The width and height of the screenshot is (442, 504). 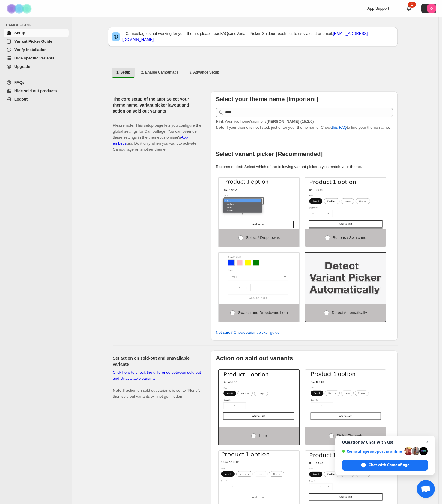 What do you see at coordinates (346, 203) in the screenshot?
I see `img: Buttons / Swatches` at bounding box center [346, 203].